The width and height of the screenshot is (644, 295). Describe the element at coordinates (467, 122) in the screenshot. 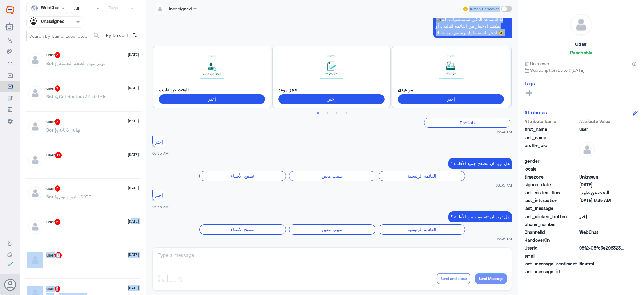

I see `div: English` at that location.